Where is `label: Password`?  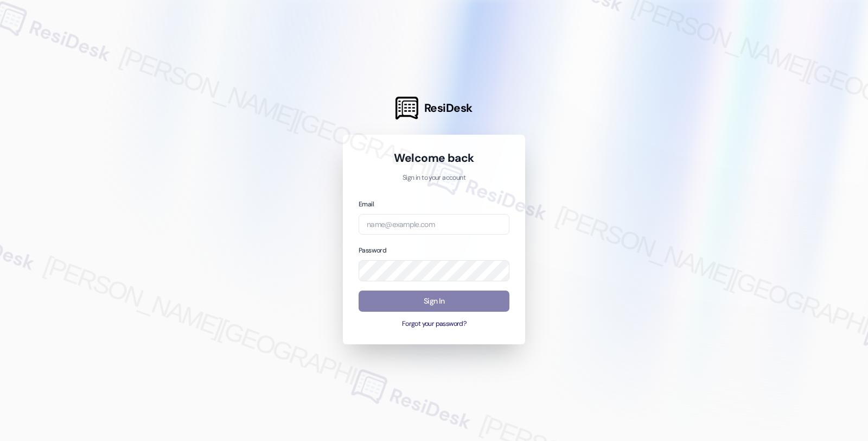 label: Password is located at coordinates (372, 250).